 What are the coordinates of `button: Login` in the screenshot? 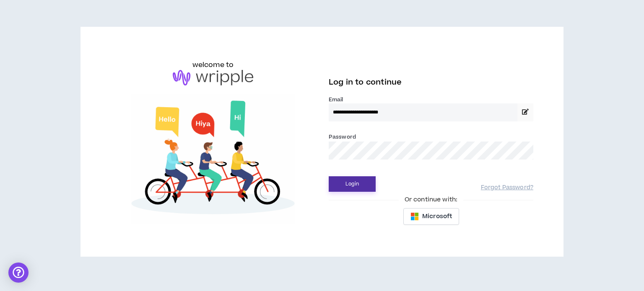 It's located at (353, 184).